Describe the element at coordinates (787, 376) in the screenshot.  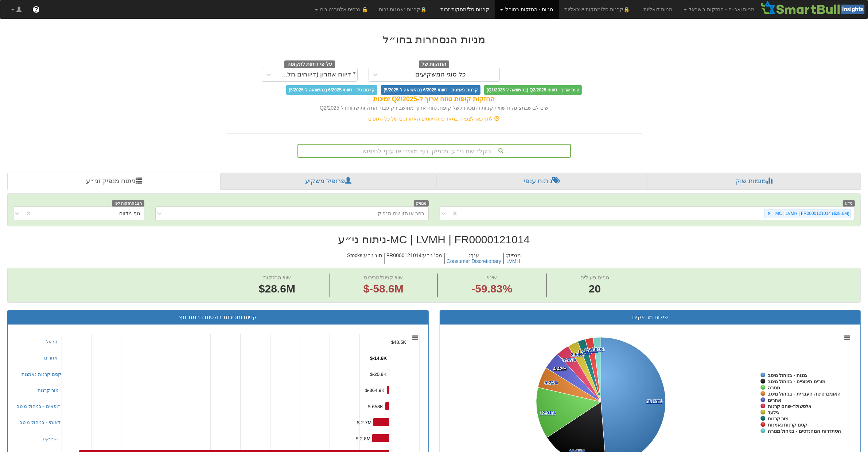
I see `tspan: גננות - בניהול מיטב` at that location.